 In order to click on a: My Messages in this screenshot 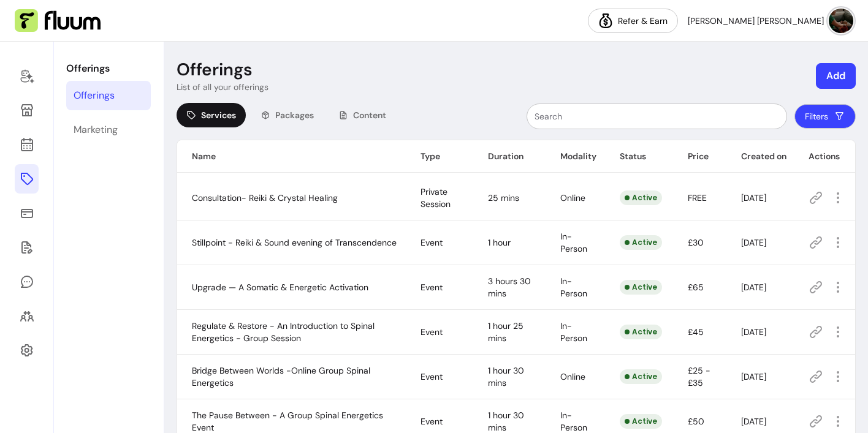, I will do `click(26, 282)`.